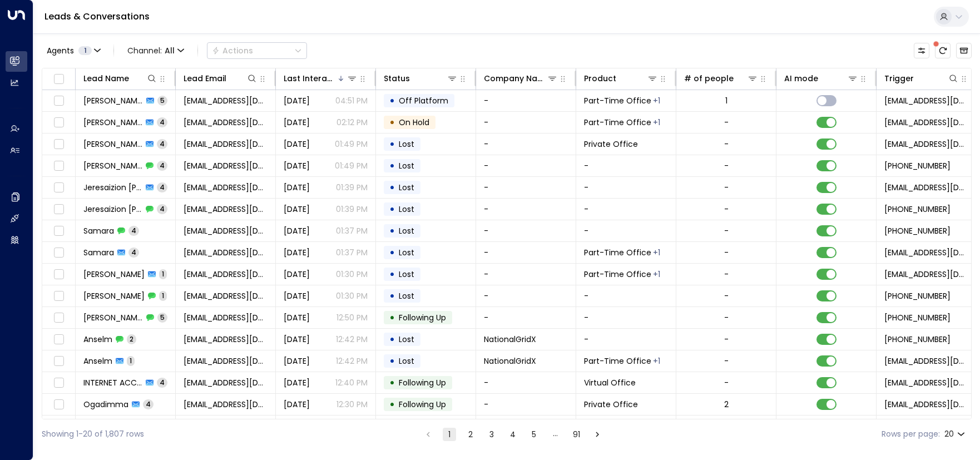  Describe the element at coordinates (352, 404) in the screenshot. I see `p: 12:30 PM` at that location.